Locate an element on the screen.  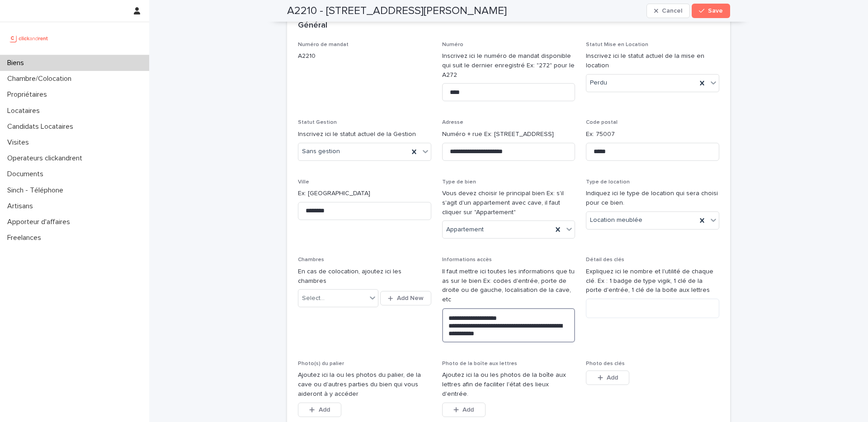
p: Candidats Locataires is located at coordinates (42, 127).